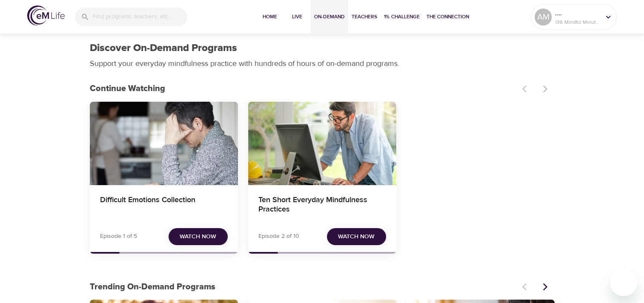 The width and height of the screenshot is (644, 303). I want to click on button: Ten Short Everyday Mindfulness Practices, so click(322, 143).